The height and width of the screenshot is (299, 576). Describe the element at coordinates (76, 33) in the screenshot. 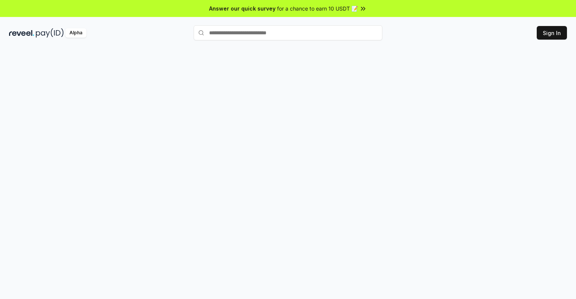

I see `div: Alpha` at that location.